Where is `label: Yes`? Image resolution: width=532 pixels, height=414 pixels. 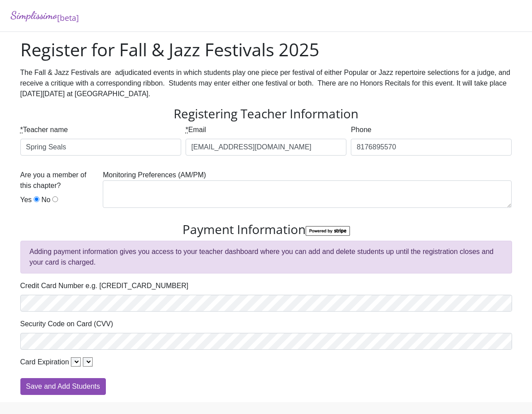
label: Yes is located at coordinates (26, 200).